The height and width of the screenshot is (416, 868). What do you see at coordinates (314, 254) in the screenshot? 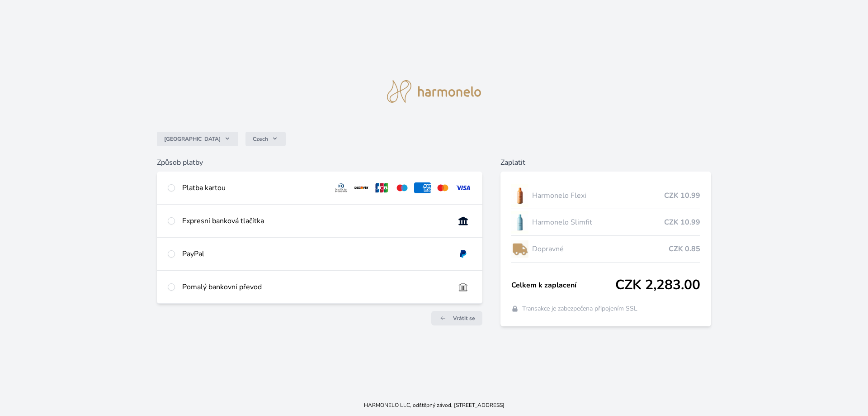
I see `div: PayPal` at bounding box center [314, 254].